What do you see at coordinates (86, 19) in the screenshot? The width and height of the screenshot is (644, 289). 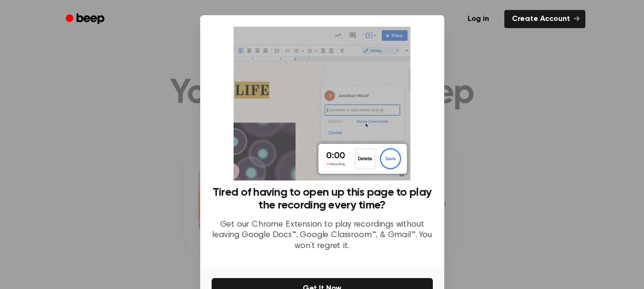 I see `a: Beep` at bounding box center [86, 19].